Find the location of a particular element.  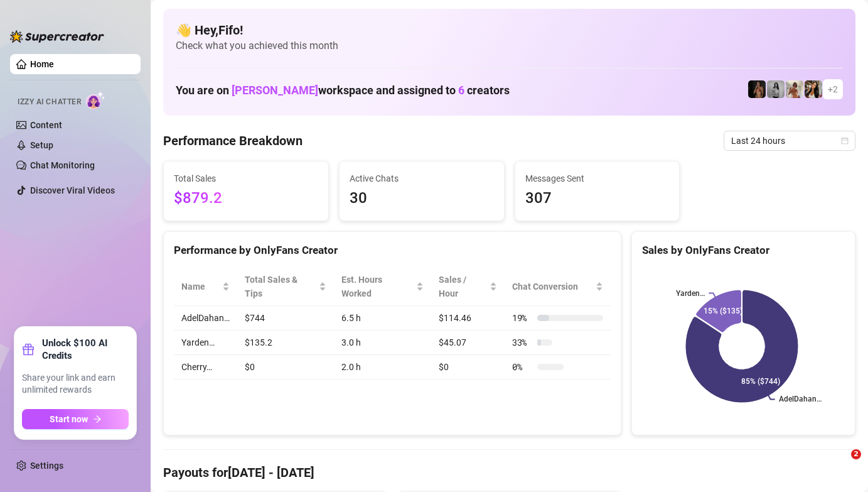

img: AI Chatter is located at coordinates (95, 100).